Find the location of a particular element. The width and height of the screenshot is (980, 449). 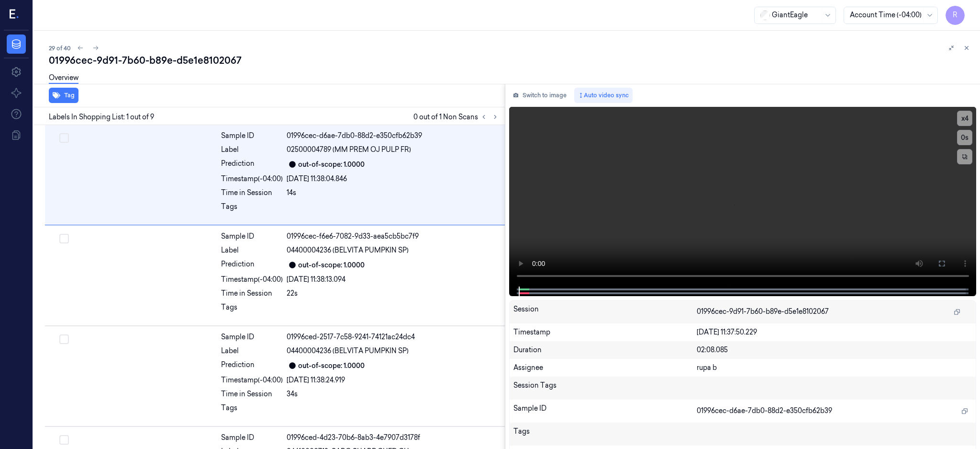

span: 0 out of 1 Non Scans is located at coordinates (457, 117).